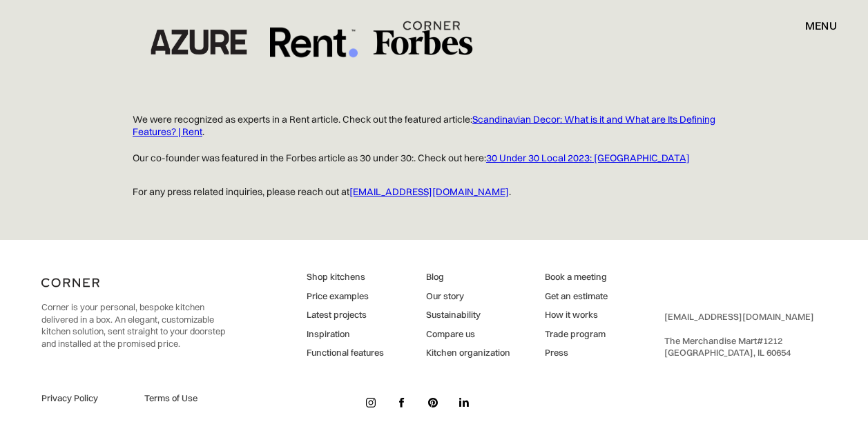 The height and width of the screenshot is (444, 868). What do you see at coordinates (576, 353) in the screenshot?
I see `a: Press` at bounding box center [576, 353].